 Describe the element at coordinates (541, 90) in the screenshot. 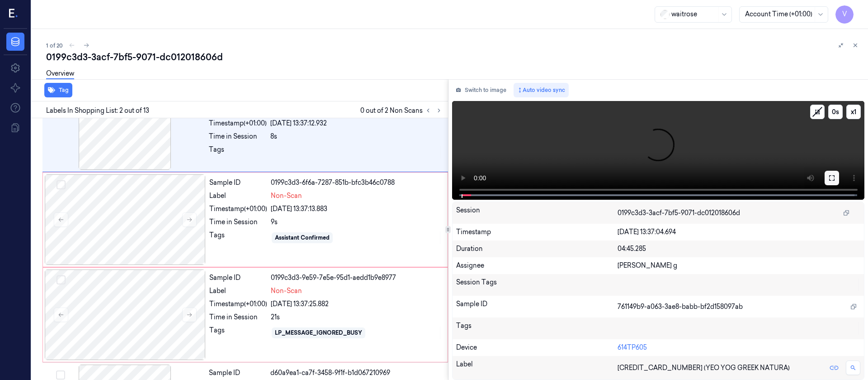

I see `button: Auto video sync` at that location.